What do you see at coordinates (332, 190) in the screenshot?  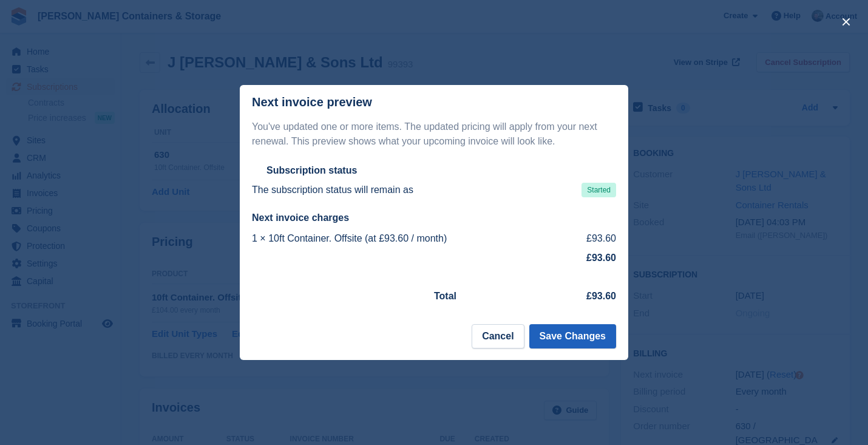 I see `p: The subscription status will remain as` at bounding box center [332, 190].